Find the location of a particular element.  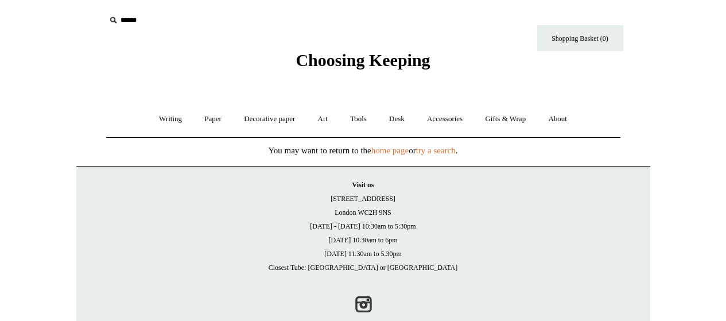

a: Desk is located at coordinates (397, 119).